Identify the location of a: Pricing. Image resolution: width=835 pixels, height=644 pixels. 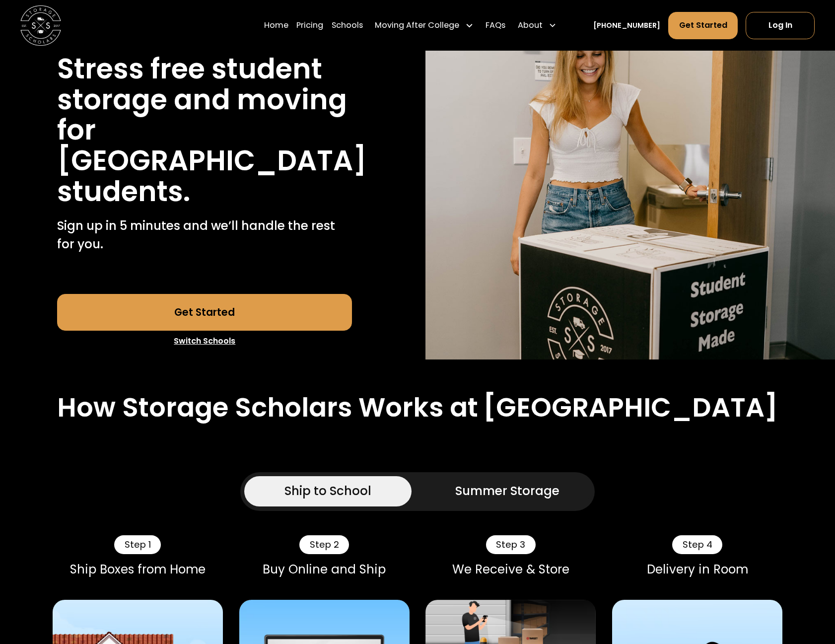
(310, 24).